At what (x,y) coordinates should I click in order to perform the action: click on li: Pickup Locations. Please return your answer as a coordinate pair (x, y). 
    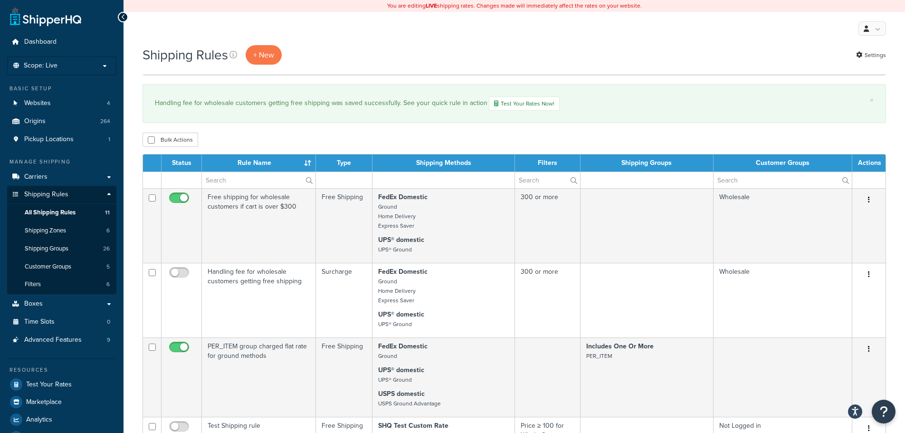
    Looking at the image, I should click on (62, 139).